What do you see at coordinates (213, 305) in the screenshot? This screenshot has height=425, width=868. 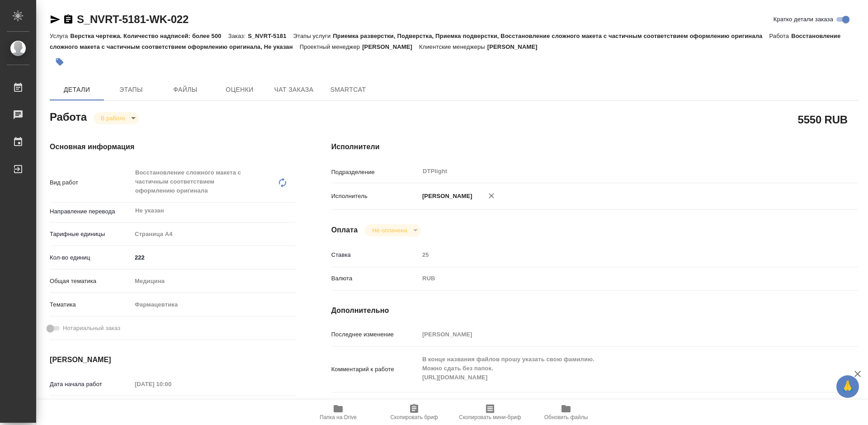 I see `div: Фармацевтика` at bounding box center [213, 305].